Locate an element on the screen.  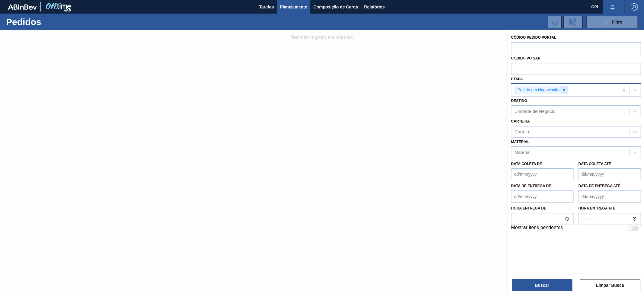
button: Filtro is located at coordinates (612, 22).